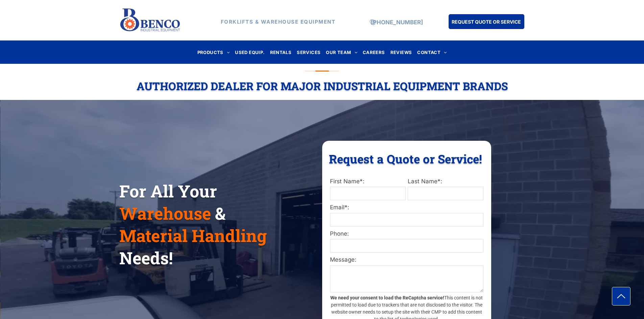 Image resolution: width=644 pixels, height=319 pixels. Describe the element at coordinates (250, 52) in the screenshot. I see `a: USED EQUIP.` at that location.